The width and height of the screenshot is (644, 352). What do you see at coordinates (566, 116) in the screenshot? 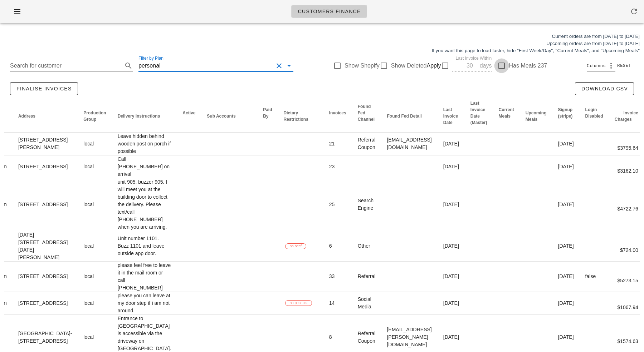
I see `th: Signup (stripe): Not sorted. Activate to sort ascending.` at bounding box center [566, 116].